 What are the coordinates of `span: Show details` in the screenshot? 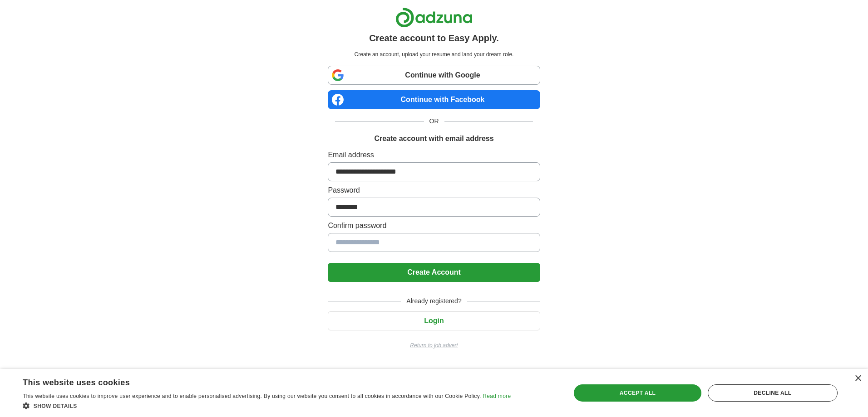 It's located at (55, 406).